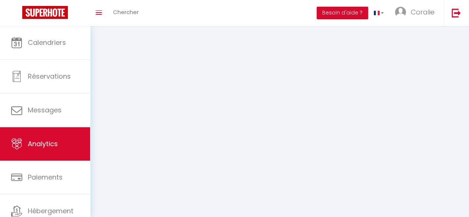 This screenshot has height=217, width=469. What do you see at coordinates (47, 42) in the screenshot?
I see `span: Calendriers` at bounding box center [47, 42].